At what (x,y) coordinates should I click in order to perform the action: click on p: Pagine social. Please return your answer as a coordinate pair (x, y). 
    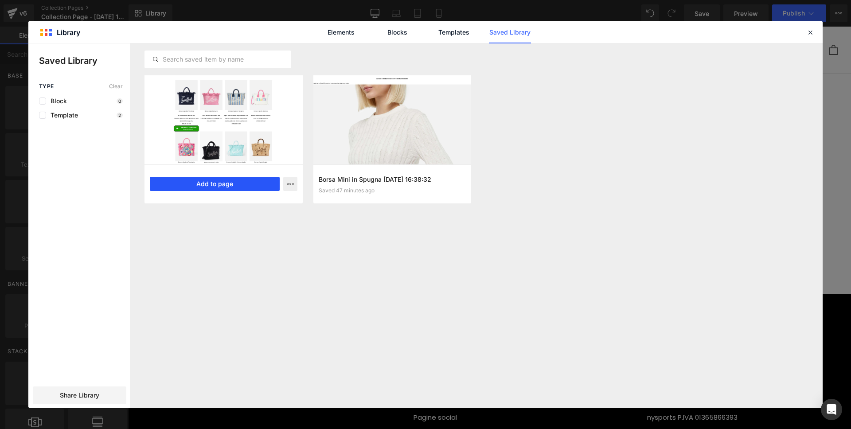
    Looking at the image, I should click on (370, 391).